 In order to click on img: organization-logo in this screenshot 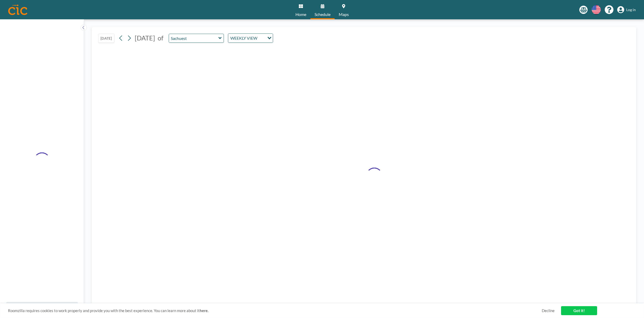, I will do `click(18, 10)`.